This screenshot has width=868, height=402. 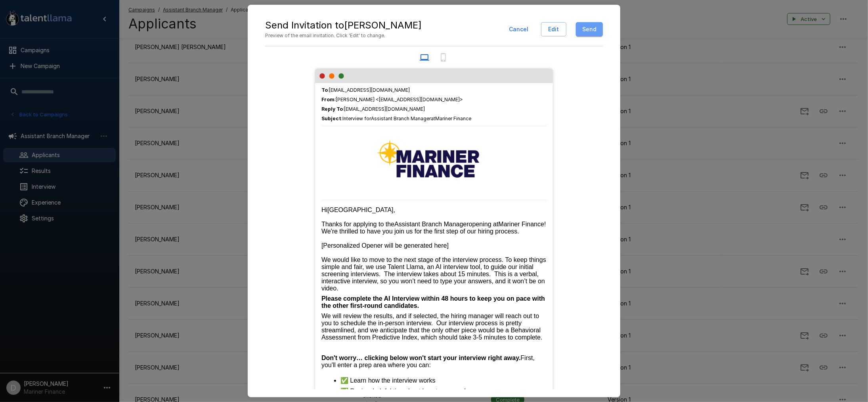 I want to click on span: Hi, so click(x=324, y=210).